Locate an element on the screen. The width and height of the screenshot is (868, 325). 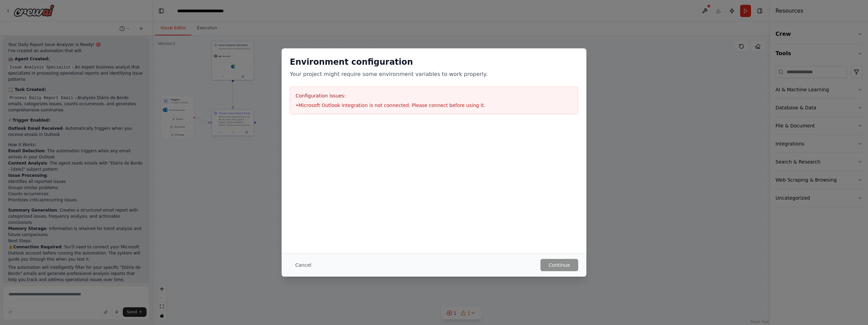
button: Continue is located at coordinates (559, 265).